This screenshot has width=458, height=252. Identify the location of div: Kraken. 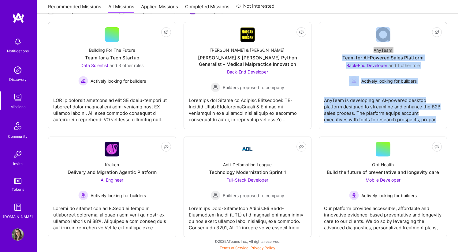
(112, 164).